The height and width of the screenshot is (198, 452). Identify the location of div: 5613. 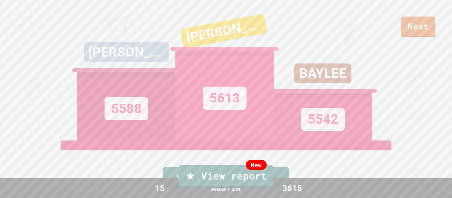
(225, 98).